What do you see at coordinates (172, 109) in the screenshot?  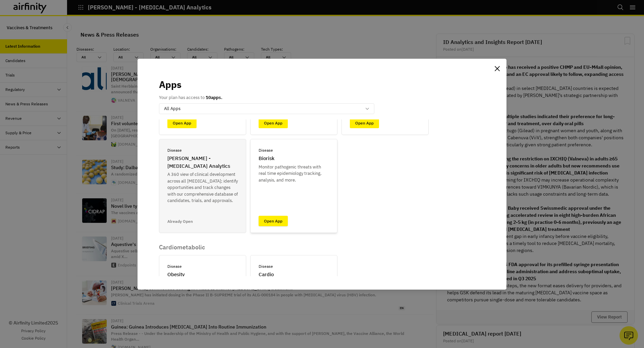 I see `p: All Apps` at bounding box center [172, 109].